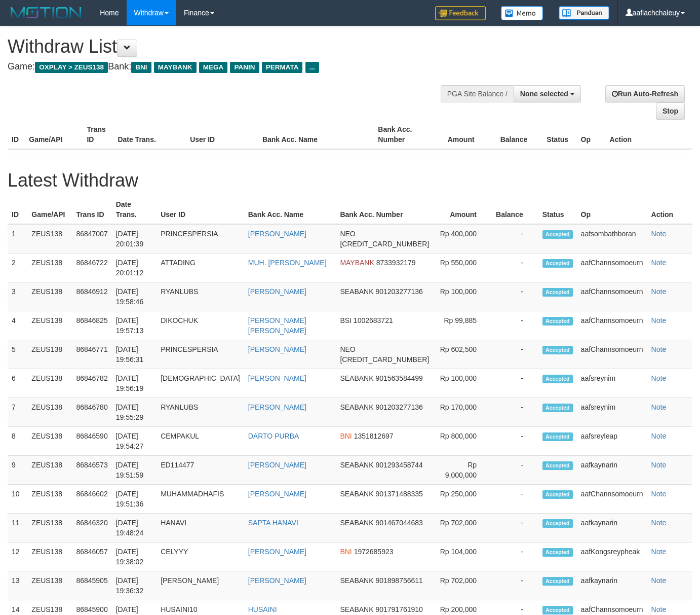 The image size is (700, 615). I want to click on td: 86846782, so click(91, 383).